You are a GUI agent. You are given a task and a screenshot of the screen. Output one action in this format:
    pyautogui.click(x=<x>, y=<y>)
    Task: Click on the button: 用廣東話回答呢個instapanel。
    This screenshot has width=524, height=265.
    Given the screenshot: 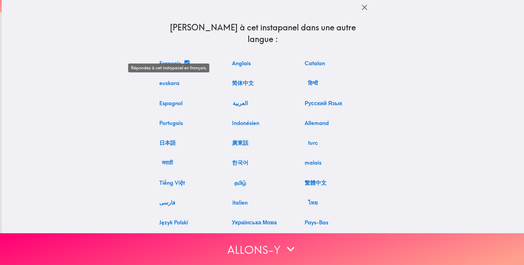 What is the action you would take?
    pyautogui.click(x=240, y=142)
    